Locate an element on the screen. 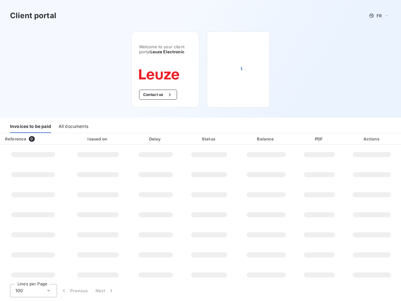  img: Company logo is located at coordinates (159, 74).